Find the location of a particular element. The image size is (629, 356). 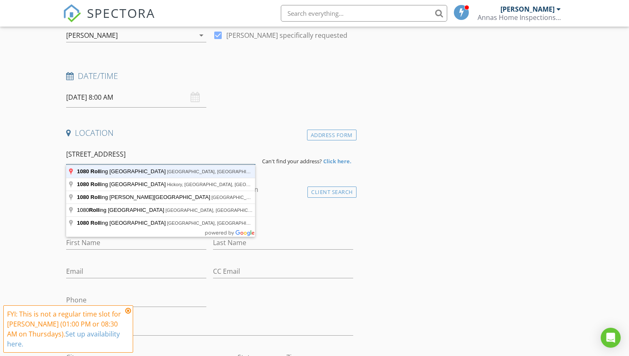

a: SPECTORA is located at coordinates (109, 20).